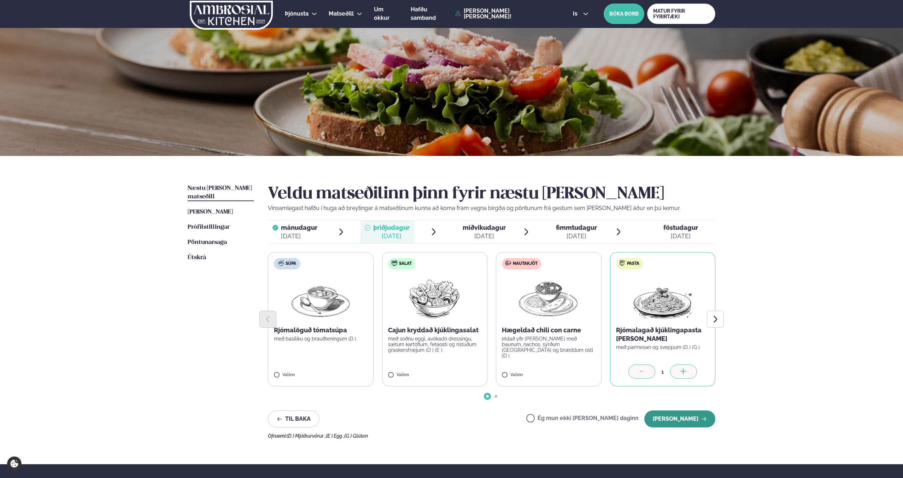  What do you see at coordinates (321, 330) in the screenshot?
I see `p: Rjómalöguð tómatsúpa` at bounding box center [321, 330].